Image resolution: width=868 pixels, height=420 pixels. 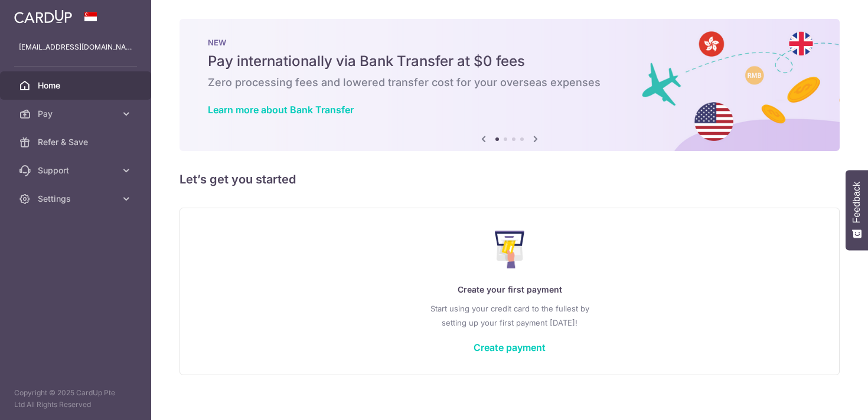 What do you see at coordinates (77, 199) in the screenshot?
I see `span: Settings` at bounding box center [77, 199].